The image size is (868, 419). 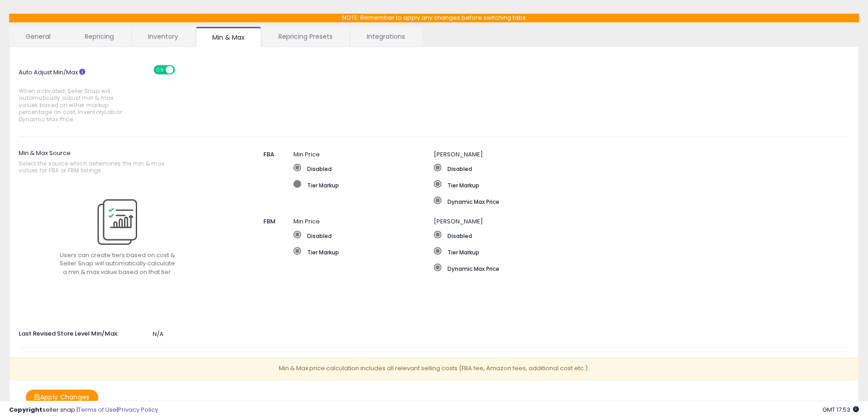 I want to click on span: Users can create tiers based on cost & Seller Snap will automatically calculate a min & max value..., so click(x=117, y=263).